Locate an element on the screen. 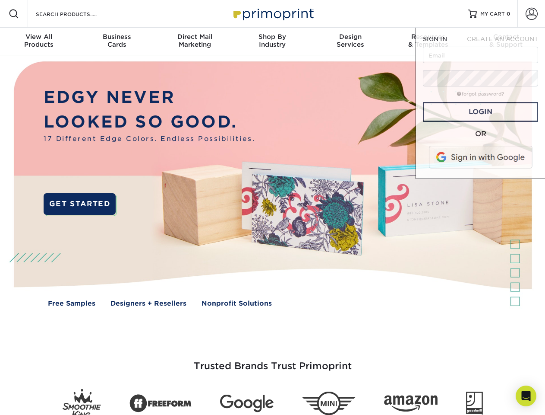  a: BusinessCards is located at coordinates (117, 41).